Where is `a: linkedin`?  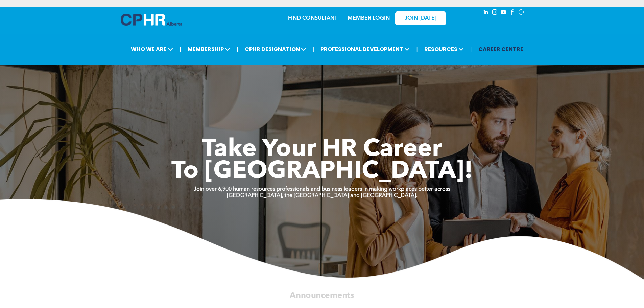 a: linkedin is located at coordinates (486, 13).